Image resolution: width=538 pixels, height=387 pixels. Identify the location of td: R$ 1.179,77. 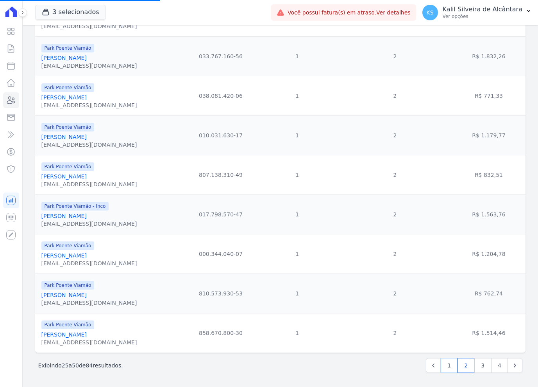
(489, 135).